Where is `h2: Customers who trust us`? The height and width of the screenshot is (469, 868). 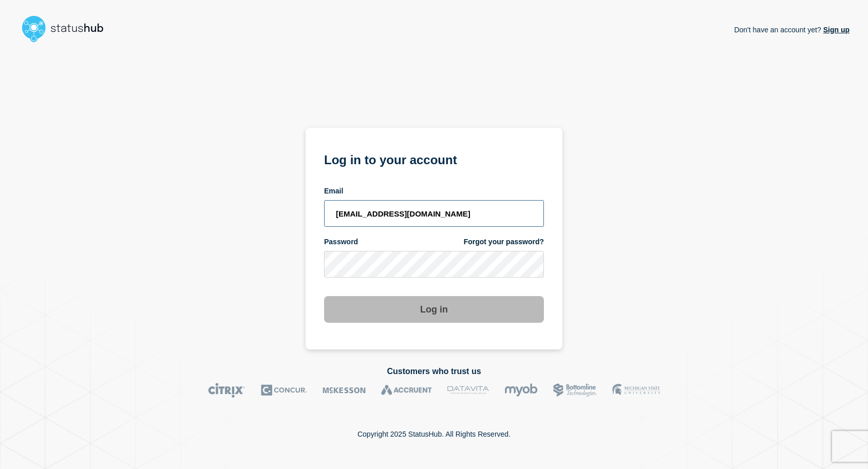
h2: Customers who trust us is located at coordinates (434, 371).